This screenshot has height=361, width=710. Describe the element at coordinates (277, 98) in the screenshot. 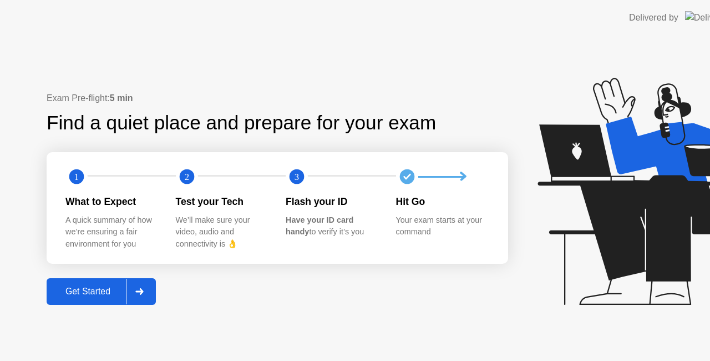

I see `div: Exam Pre-flight:` at that location.